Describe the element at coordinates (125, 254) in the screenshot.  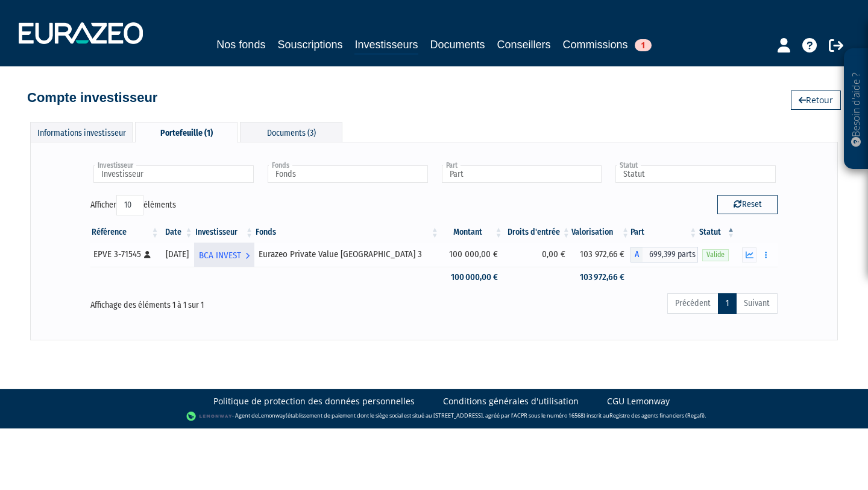
I see `div: EPVE 3-71545` at that location.